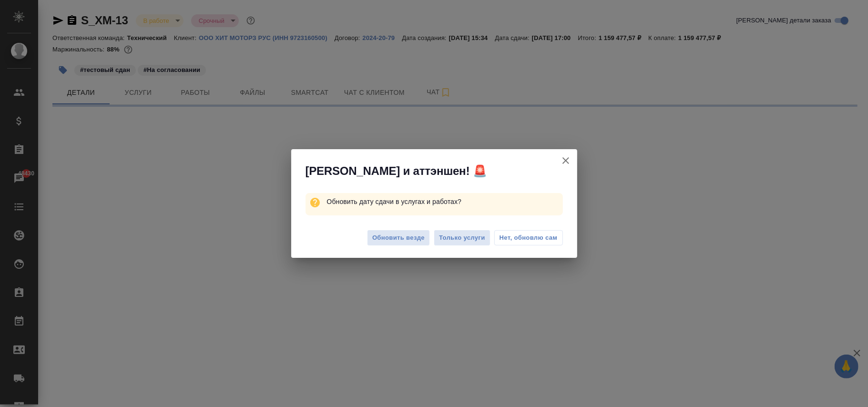  Describe the element at coordinates (444, 201) in the screenshot. I see `p: Обновить дату сдачи в услугах и работах?` at that location.